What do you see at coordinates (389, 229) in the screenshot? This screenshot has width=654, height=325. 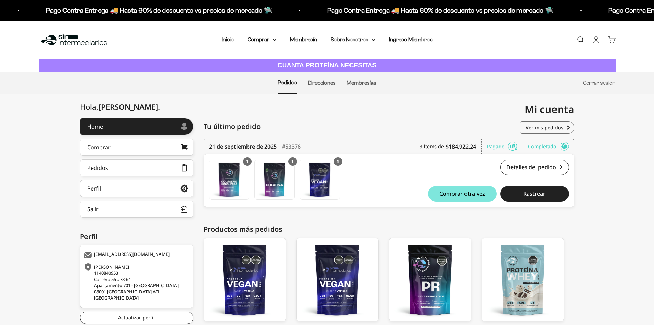 I see `div: Productos más pedidos` at bounding box center [389, 229].